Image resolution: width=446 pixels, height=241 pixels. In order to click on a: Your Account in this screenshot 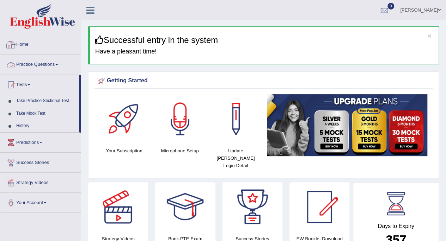, I will do `click(41, 202)`.